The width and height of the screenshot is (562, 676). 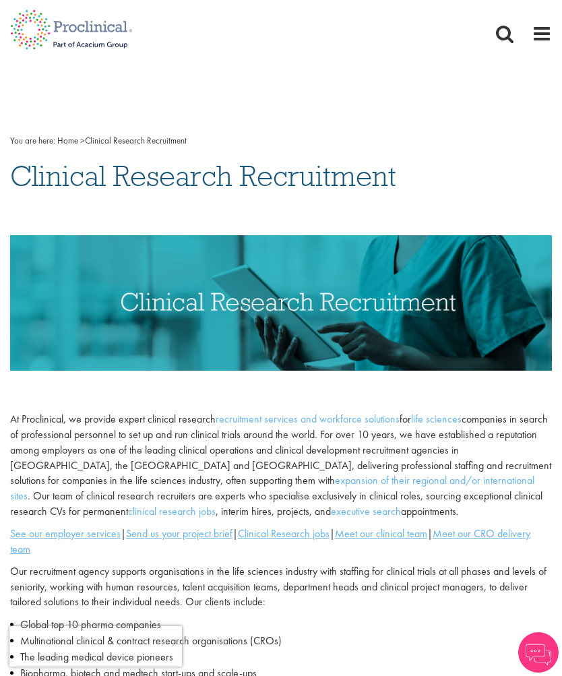 I want to click on a: See our employer services, so click(x=65, y=533).